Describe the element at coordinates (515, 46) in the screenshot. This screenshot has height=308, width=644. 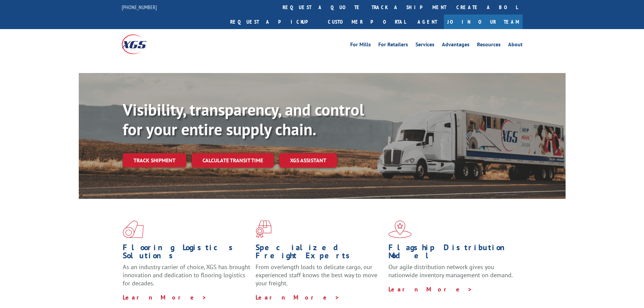
I see `a: About` at that location.